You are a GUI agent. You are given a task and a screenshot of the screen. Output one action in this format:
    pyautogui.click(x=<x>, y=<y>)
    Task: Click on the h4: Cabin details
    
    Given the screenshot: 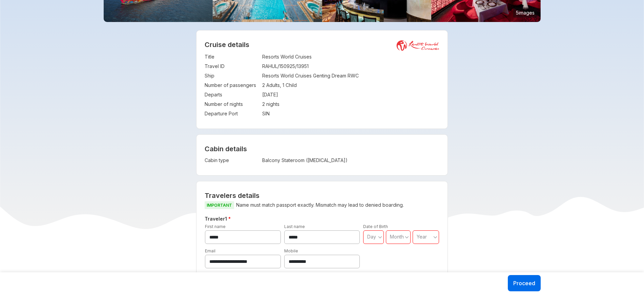 What is the action you would take?
    pyautogui.click(x=321, y=149)
    